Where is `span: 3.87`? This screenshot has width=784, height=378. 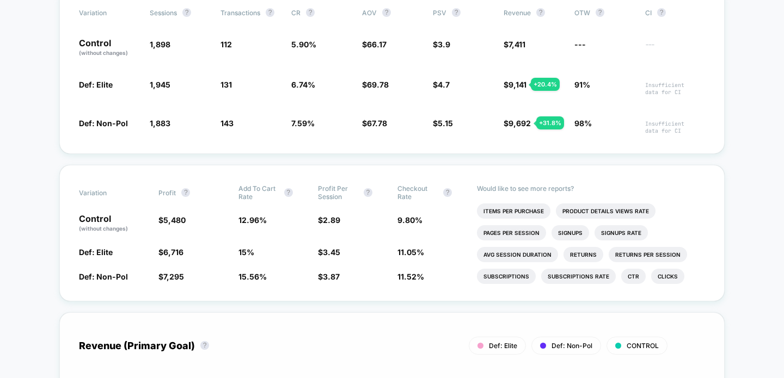
span: 3.87 is located at coordinates (331, 276).